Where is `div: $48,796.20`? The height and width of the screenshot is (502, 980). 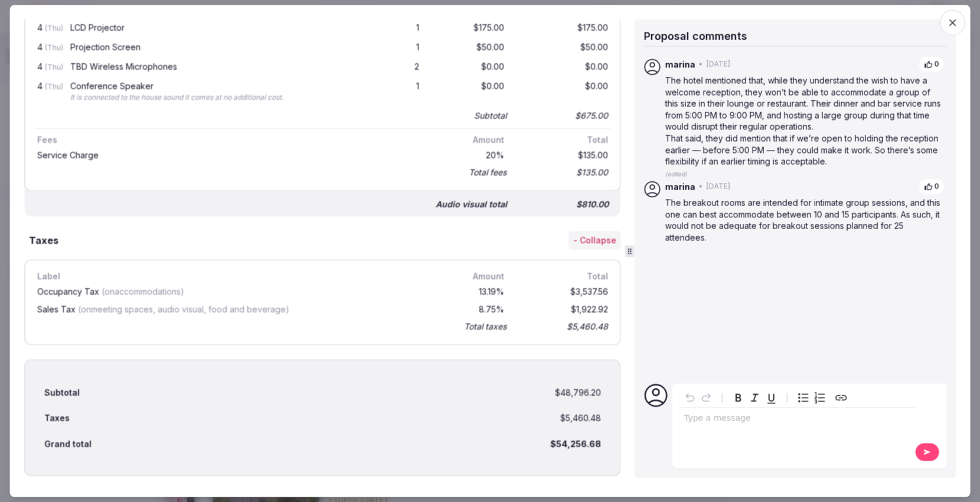
div: $48,796.20 is located at coordinates (578, 392).